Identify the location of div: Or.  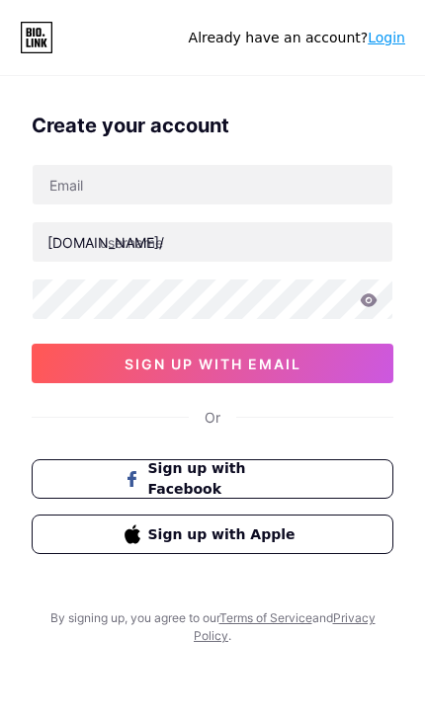
(212, 417).